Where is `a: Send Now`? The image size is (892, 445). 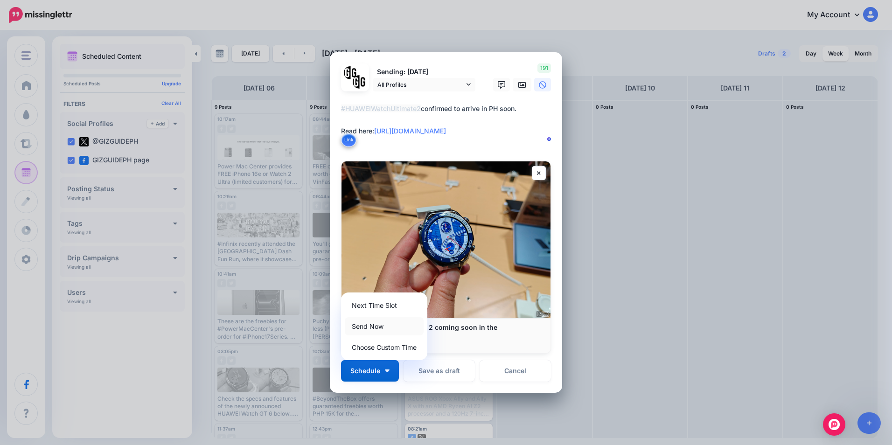
a: Send Now is located at coordinates (384, 326).